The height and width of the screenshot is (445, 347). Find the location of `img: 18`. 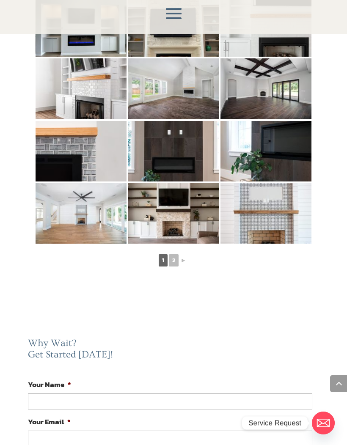

img: 18 is located at coordinates (266, 88).